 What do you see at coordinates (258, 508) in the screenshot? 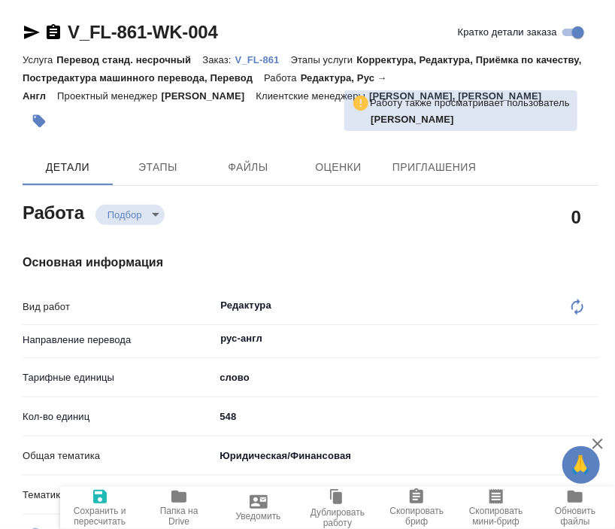
I see `button: Уведомить` at bounding box center [258, 508].